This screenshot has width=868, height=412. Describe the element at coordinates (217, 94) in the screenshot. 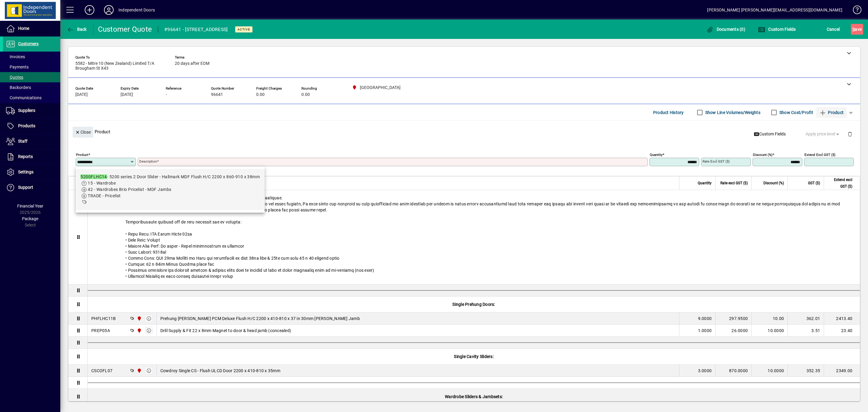

I see `span: 96641` at that location.